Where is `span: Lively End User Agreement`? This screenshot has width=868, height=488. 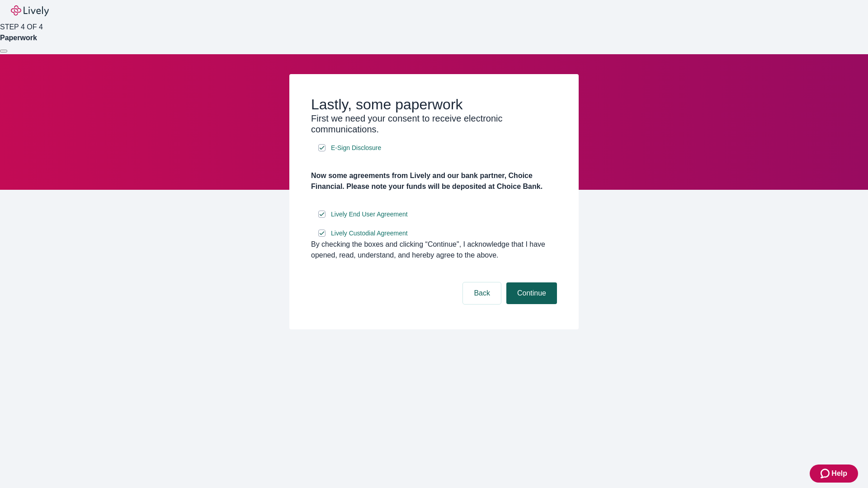
span: Lively End User Agreement is located at coordinates (369, 214).